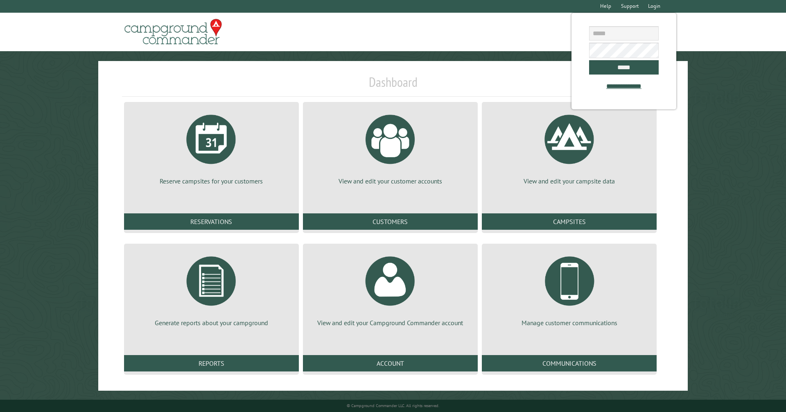 Image resolution: width=786 pixels, height=412 pixels. What do you see at coordinates (211, 363) in the screenshot?
I see `a: Reports` at bounding box center [211, 363].